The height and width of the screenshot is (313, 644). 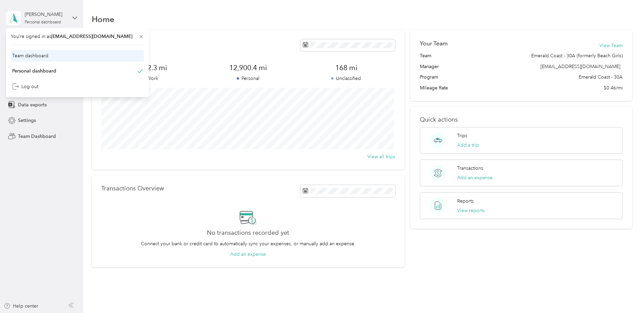 I want to click on button: Add a trip, so click(x=468, y=145).